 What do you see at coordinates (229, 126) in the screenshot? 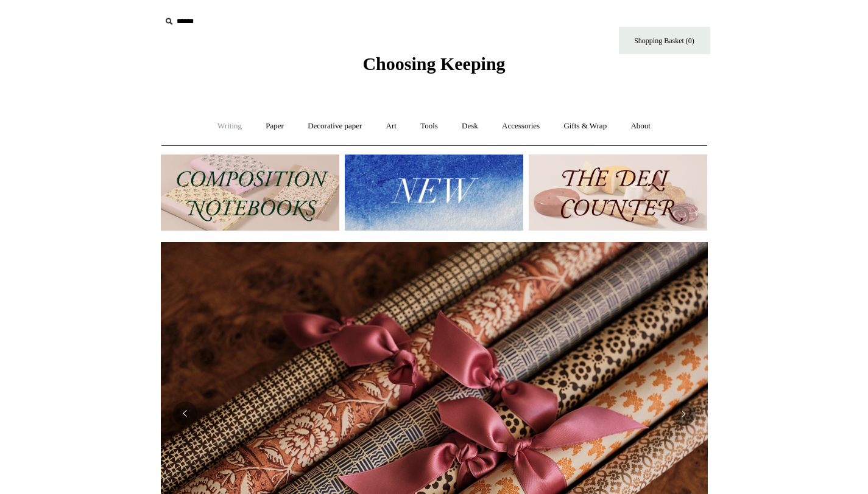
I see `a: Writing` at bounding box center [229, 126].